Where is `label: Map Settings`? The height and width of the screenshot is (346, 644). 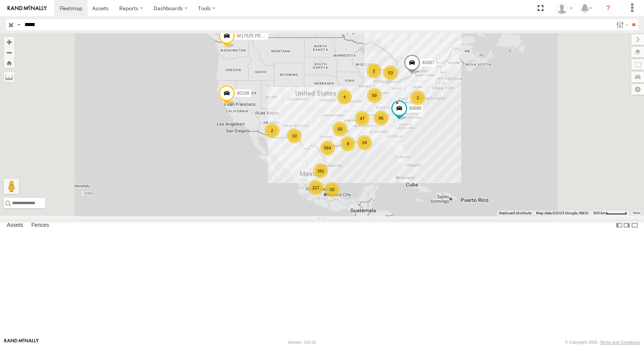
label: Map Settings is located at coordinates (637, 90).